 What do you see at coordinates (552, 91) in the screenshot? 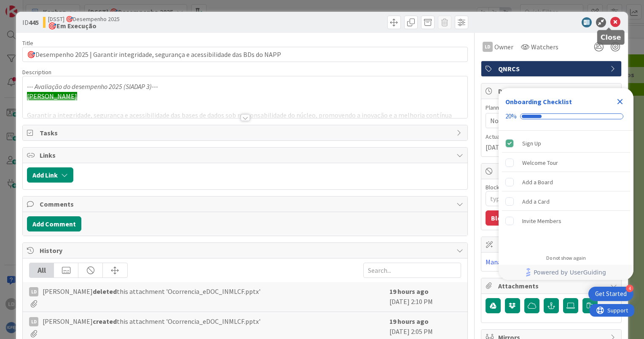
I see `span: Dates` at bounding box center [552, 91].